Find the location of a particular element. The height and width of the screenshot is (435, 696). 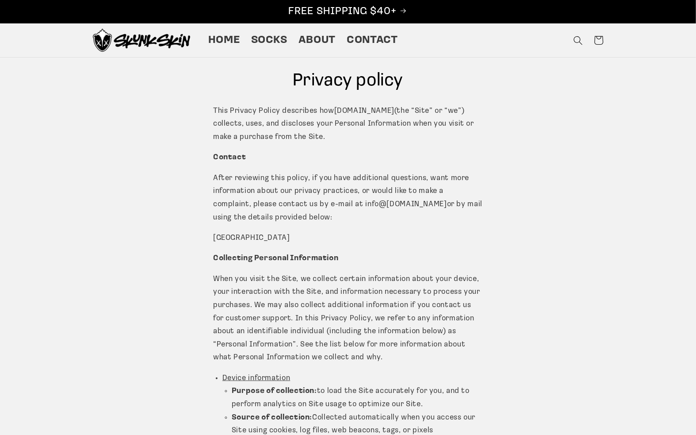

span: Socks is located at coordinates (269, 40).